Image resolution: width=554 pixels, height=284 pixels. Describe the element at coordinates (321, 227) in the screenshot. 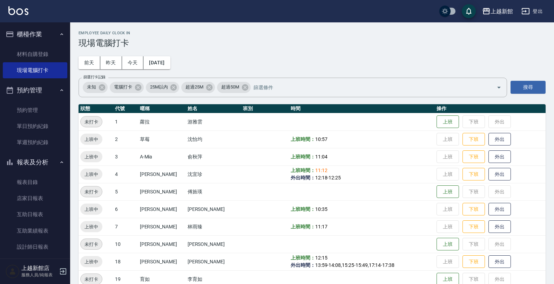

I see `span: 11:17` at that location.